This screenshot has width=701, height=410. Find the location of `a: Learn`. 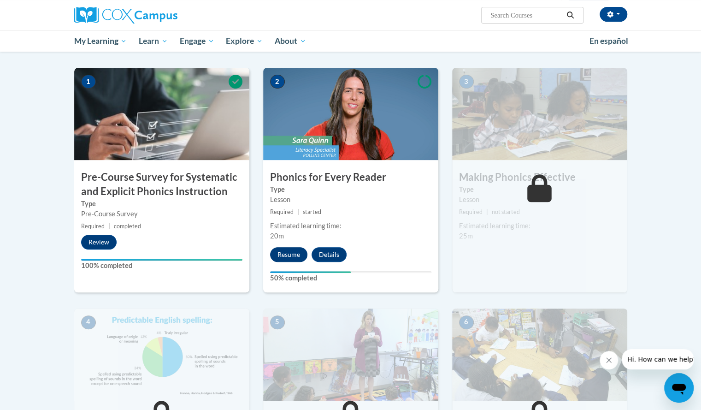

a: Learn is located at coordinates (153, 41).